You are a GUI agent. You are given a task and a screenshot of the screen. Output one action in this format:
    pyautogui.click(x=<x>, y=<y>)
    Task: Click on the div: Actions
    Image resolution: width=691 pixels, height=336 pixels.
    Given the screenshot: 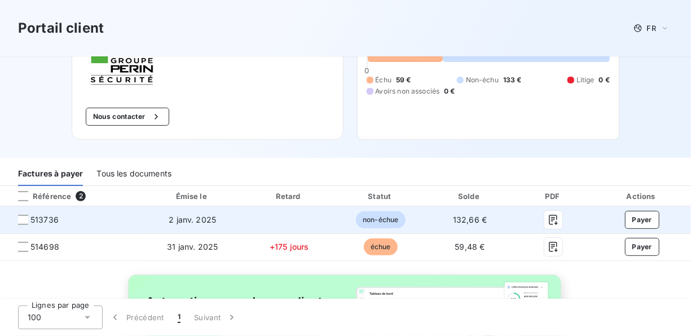 What is the action you would take?
    pyautogui.click(x=642, y=196)
    